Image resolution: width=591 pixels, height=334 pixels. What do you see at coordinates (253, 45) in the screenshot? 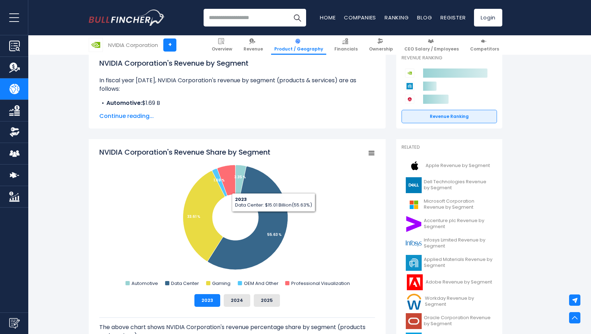
I see `a: Revenue` at bounding box center [253, 45].